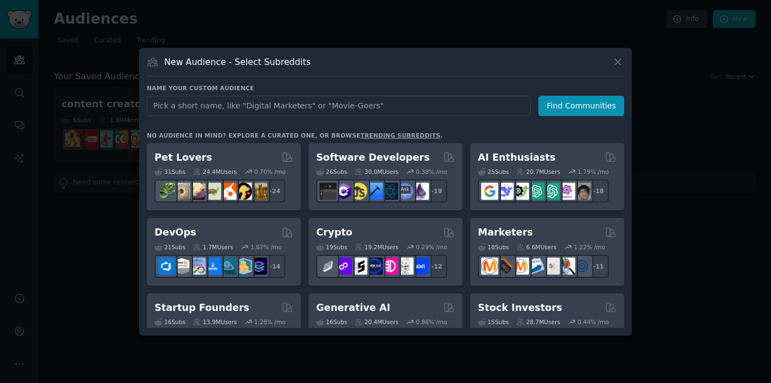 The width and height of the screenshot is (771, 383). Describe the element at coordinates (405, 191) in the screenshot. I see `img: AskComputerScience` at that location.